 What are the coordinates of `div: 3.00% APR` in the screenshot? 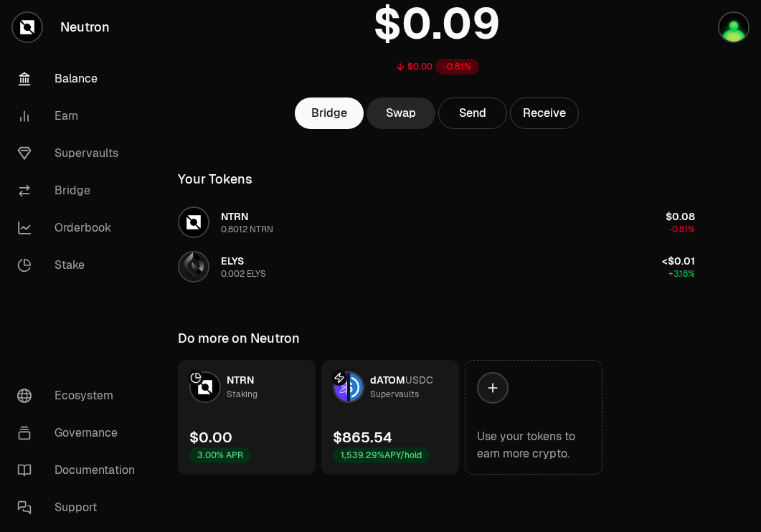 It's located at (220, 456).